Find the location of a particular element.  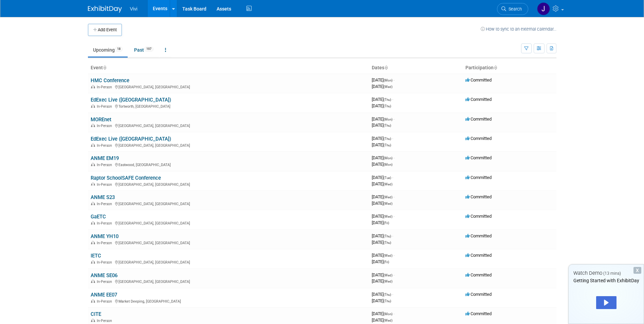

span: (Tue) is located at coordinates (387, 178).